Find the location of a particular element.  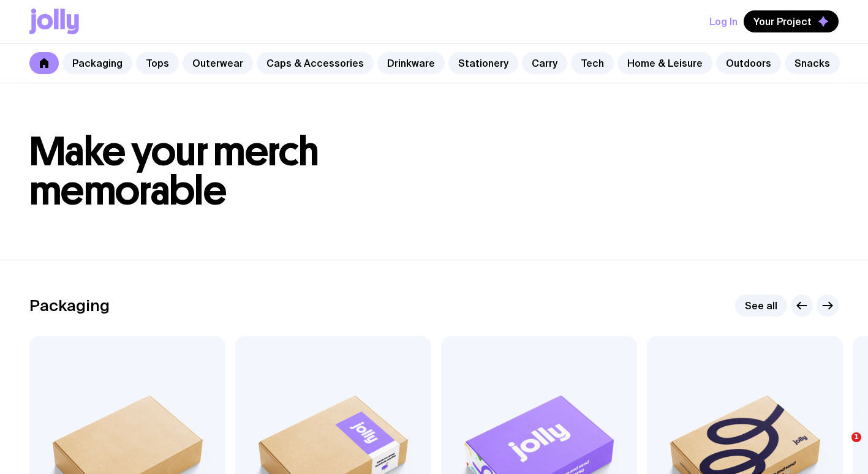

a: Outdoors is located at coordinates (749, 63).